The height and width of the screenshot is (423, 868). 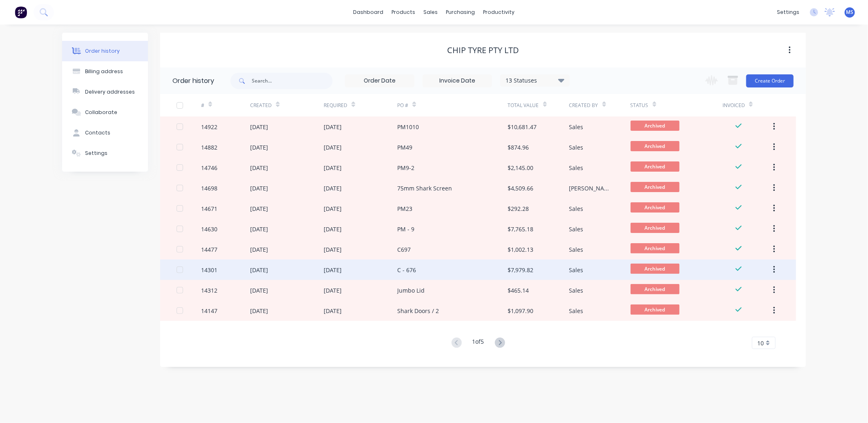 I want to click on input: Search..., so click(x=293, y=81).